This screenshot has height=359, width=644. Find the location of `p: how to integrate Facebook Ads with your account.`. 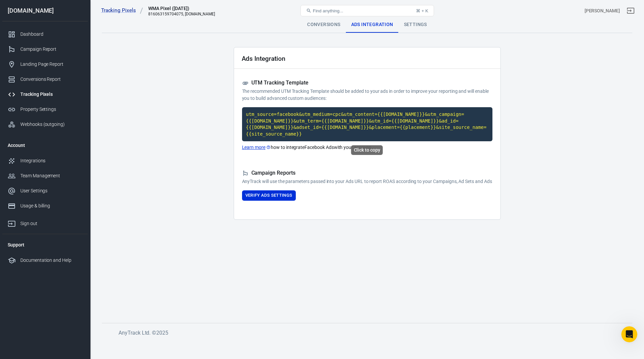

p: how to integrate Facebook Ads with your account. is located at coordinates (367, 147).